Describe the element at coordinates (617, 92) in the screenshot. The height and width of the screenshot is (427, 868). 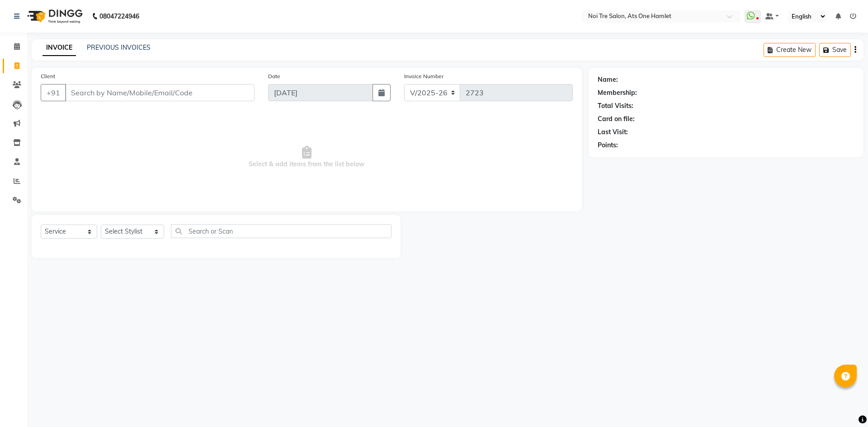
I see `div: Membership:` at that location.